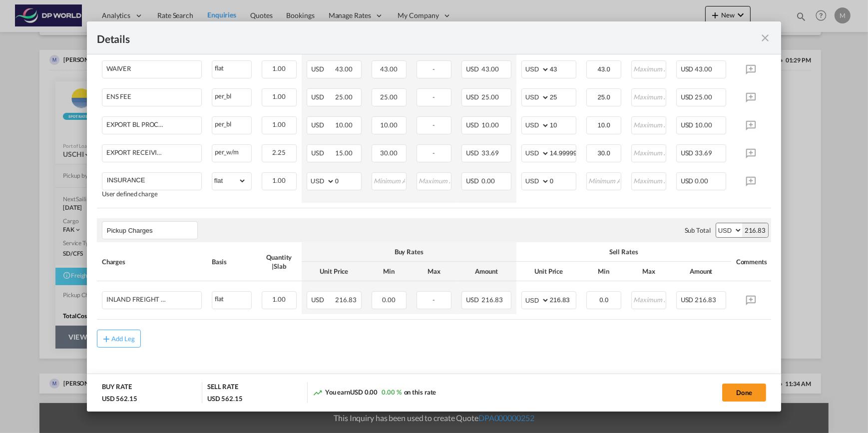 The image size is (868, 433). Describe the element at coordinates (389, 271) in the screenshot. I see `th: Min` at that location.